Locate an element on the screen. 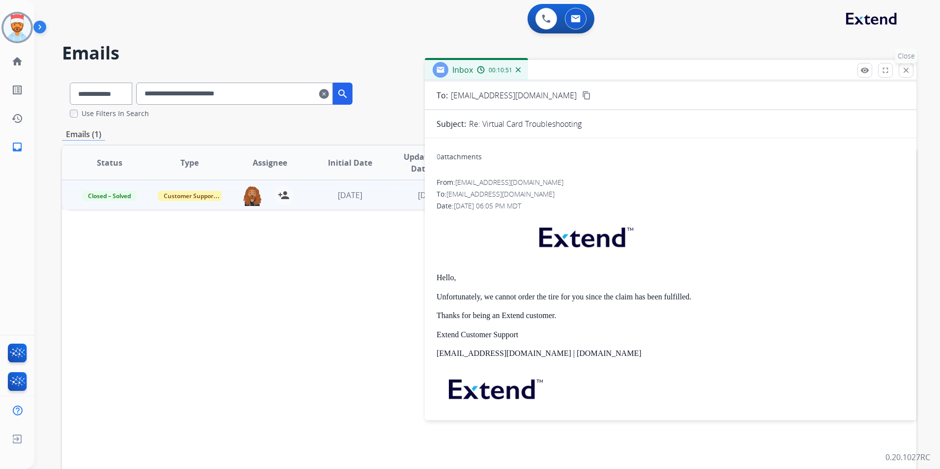 The height and width of the screenshot is (469, 940). p: Extend Customer Support is located at coordinates (671, 335).